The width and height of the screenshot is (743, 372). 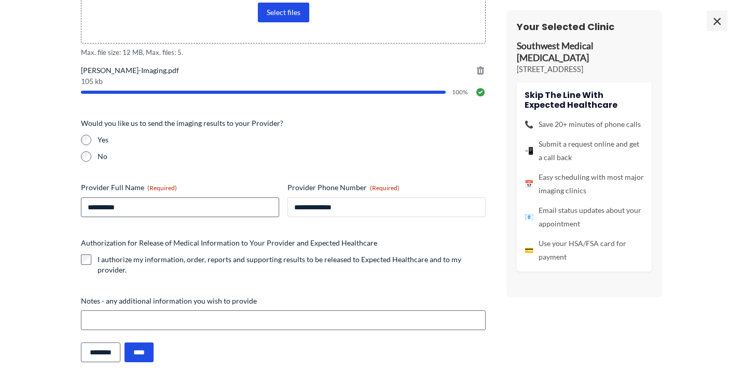 What do you see at coordinates (584, 217) in the screenshot?
I see `li: Email status updates about your appointment` at bounding box center [584, 217].